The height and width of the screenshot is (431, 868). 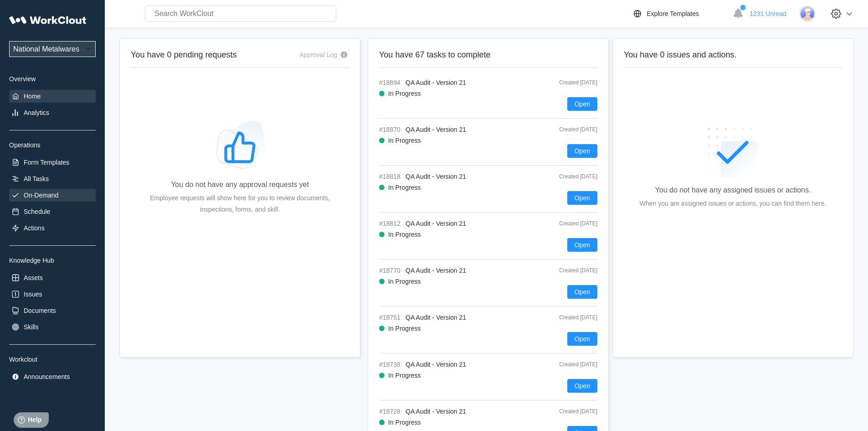 I want to click on div: When you are assigned issues or actions, you can find them here., so click(x=733, y=203).